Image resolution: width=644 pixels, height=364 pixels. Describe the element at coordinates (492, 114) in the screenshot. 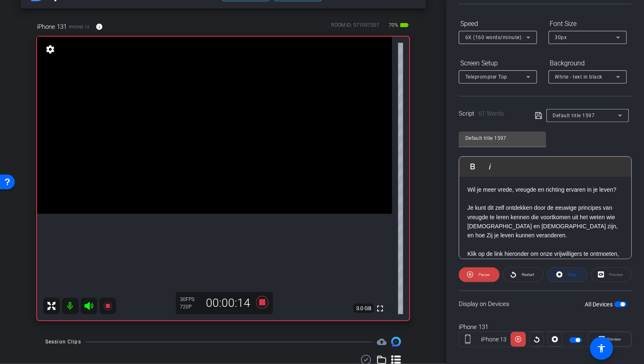

I see `span: 61 Words` at that location.